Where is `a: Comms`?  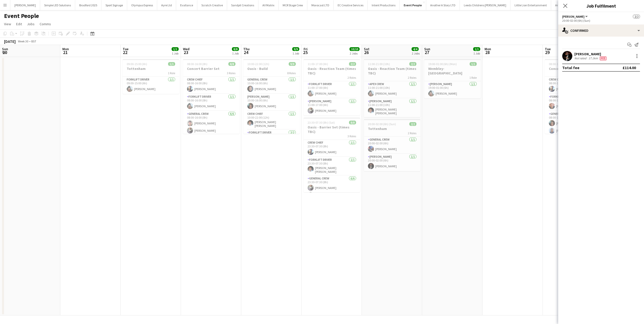 a: Comms is located at coordinates (45, 24).